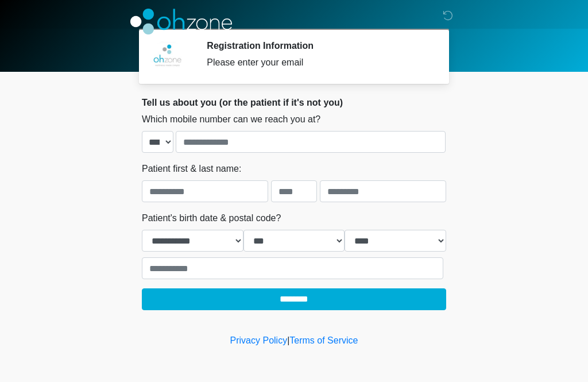  I want to click on label: Patient's birth date & postal code?, so click(211, 218).